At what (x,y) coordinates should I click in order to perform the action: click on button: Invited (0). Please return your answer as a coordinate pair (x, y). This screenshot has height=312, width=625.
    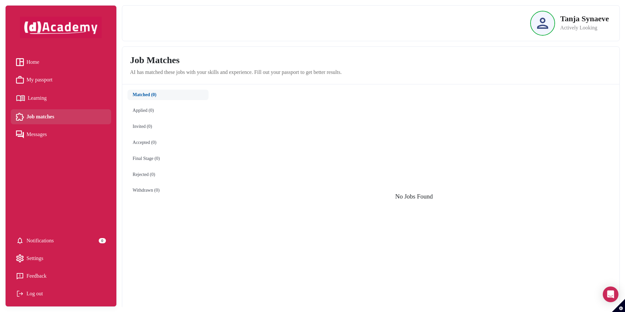
    Looking at the image, I should click on (168, 126).